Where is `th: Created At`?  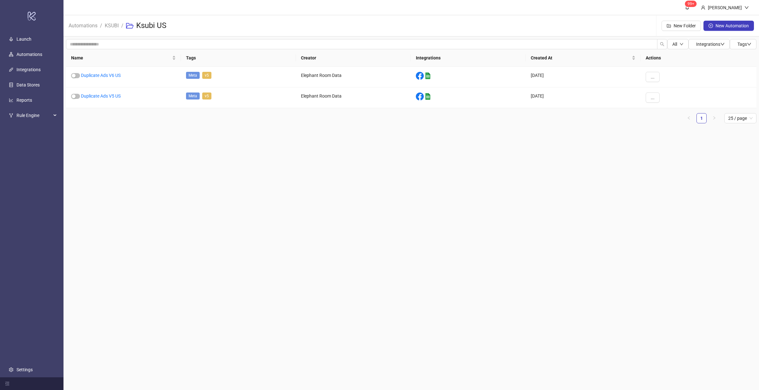 th: Created At is located at coordinates (583, 58).